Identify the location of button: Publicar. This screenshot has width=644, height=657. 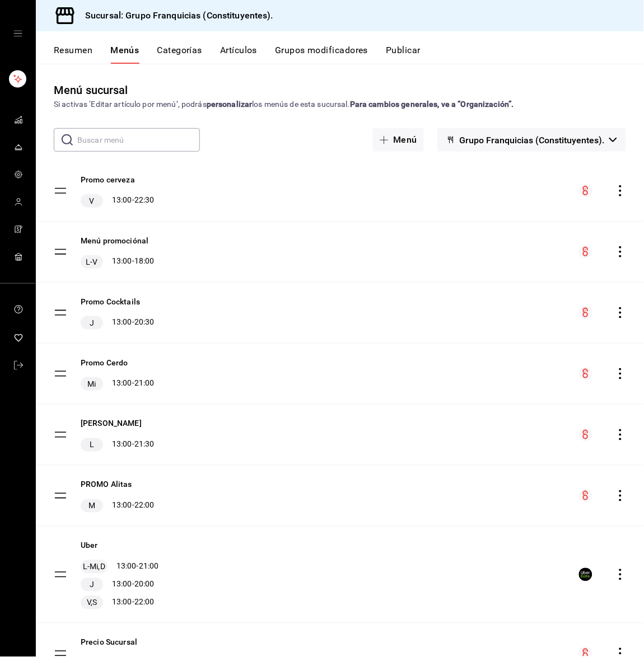
(403, 54).